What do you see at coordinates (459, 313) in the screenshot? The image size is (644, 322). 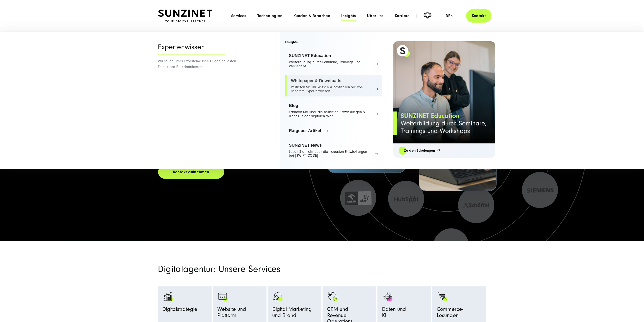 I see `span: Commerce-Lösungen` at bounding box center [459, 313].